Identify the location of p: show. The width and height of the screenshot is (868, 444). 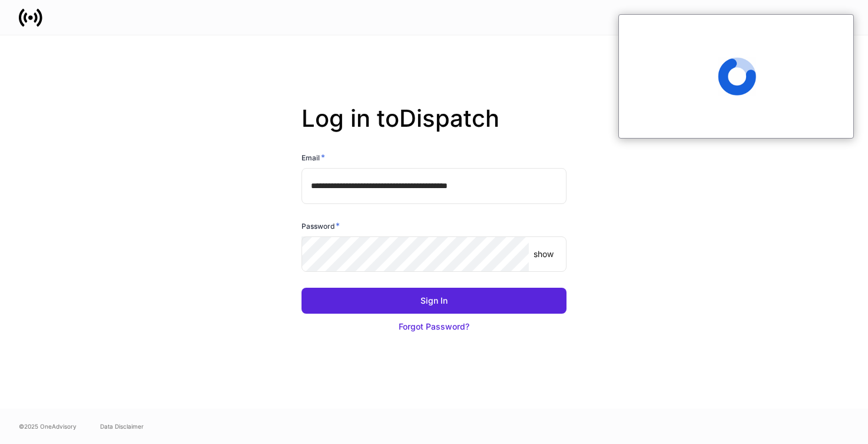
(544, 254).